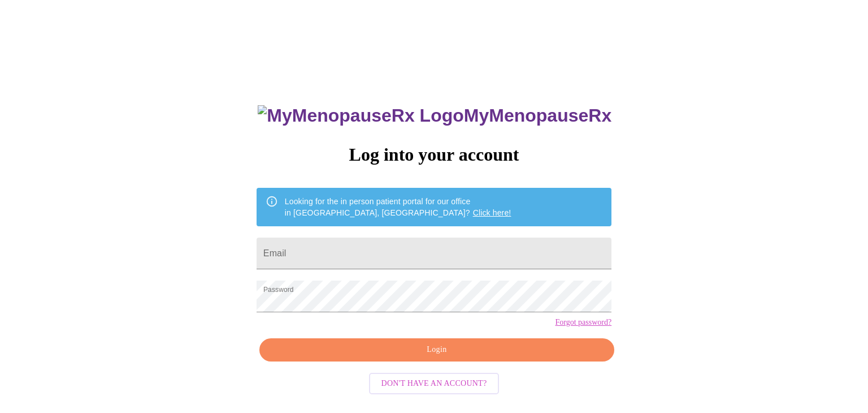  Describe the element at coordinates (584, 322) in the screenshot. I see `a: Forgot password?` at that location.